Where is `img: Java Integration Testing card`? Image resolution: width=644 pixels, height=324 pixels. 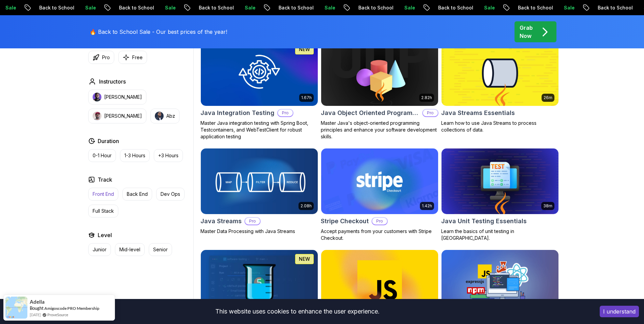
img: Java Integration Testing card is located at coordinates (259, 73).